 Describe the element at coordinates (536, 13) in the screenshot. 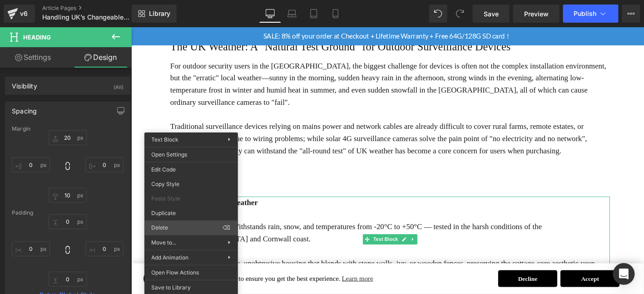

I see `a: Preview` at that location.